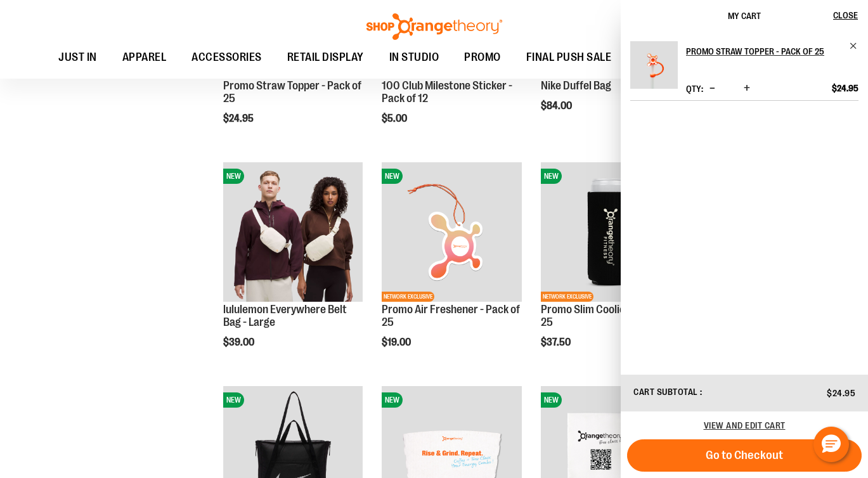  Describe the element at coordinates (239, 342) in the screenshot. I see `span: $39.00` at that location.